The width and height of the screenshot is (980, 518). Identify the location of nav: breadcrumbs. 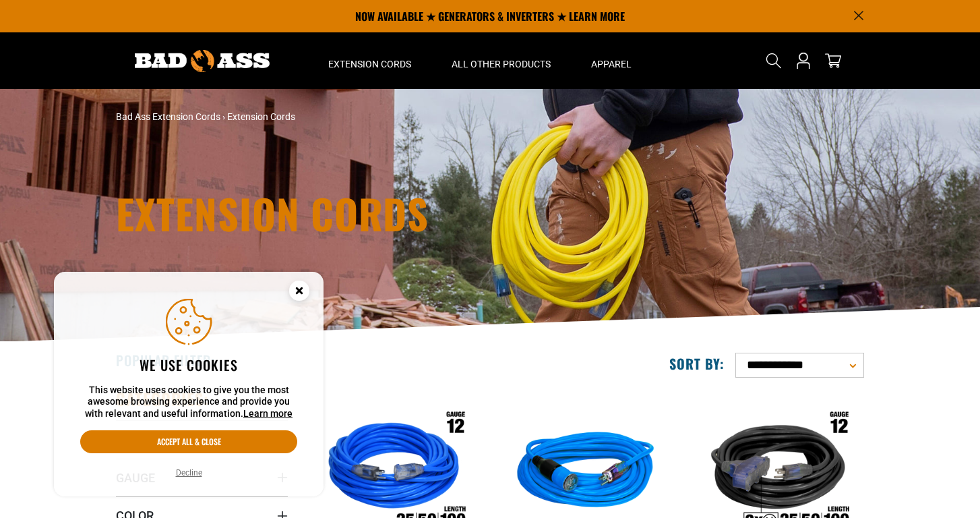
(362, 117).